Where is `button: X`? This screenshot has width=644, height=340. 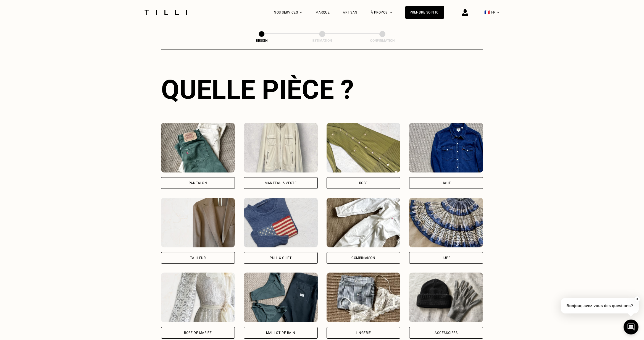 button: X is located at coordinates (637, 299).